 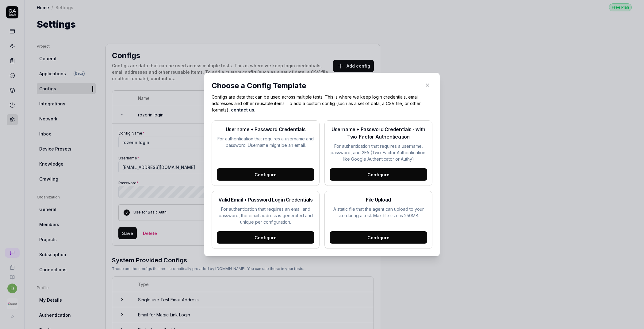 What do you see at coordinates (378, 152) in the screenshot?
I see `p: For authentication that requires a username, password, and 2FA (Two-Factor Authentication, like G...` at bounding box center [378, 152].